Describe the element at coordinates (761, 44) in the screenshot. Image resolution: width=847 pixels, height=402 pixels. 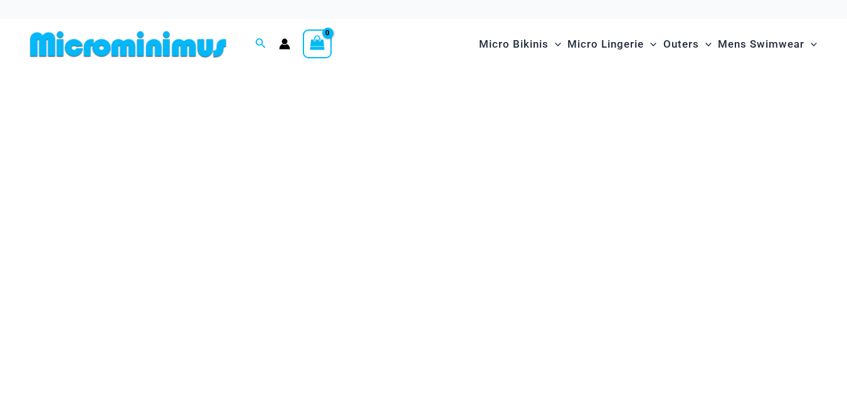
I see `span: Mens Swimwear` at that location.